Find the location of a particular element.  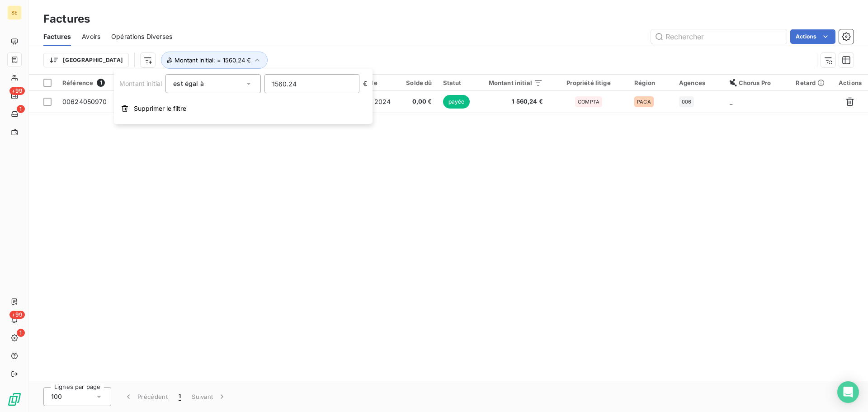

button: Suivant is located at coordinates (209, 396).